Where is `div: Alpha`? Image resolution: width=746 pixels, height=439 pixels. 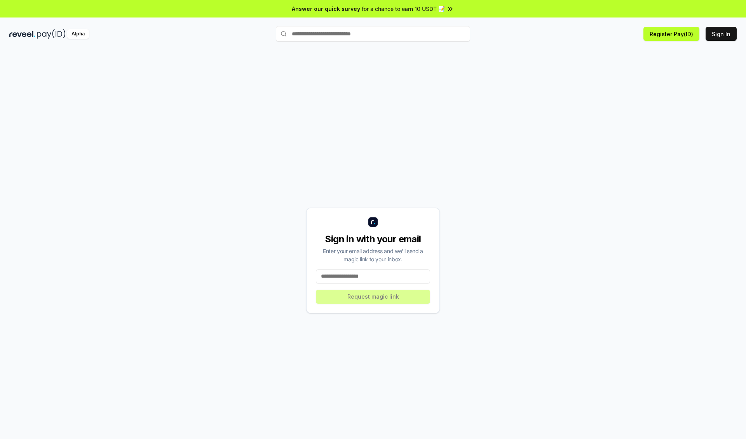 div: Alpha is located at coordinates (78, 34).